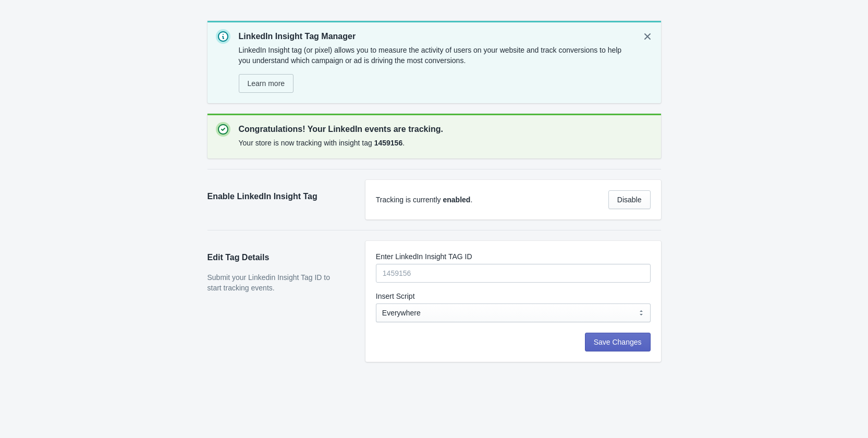 The width and height of the screenshot is (868, 438). Describe the element at coordinates (276, 197) in the screenshot. I see `h2: Enable LinkedIn Insight Tag` at that location.